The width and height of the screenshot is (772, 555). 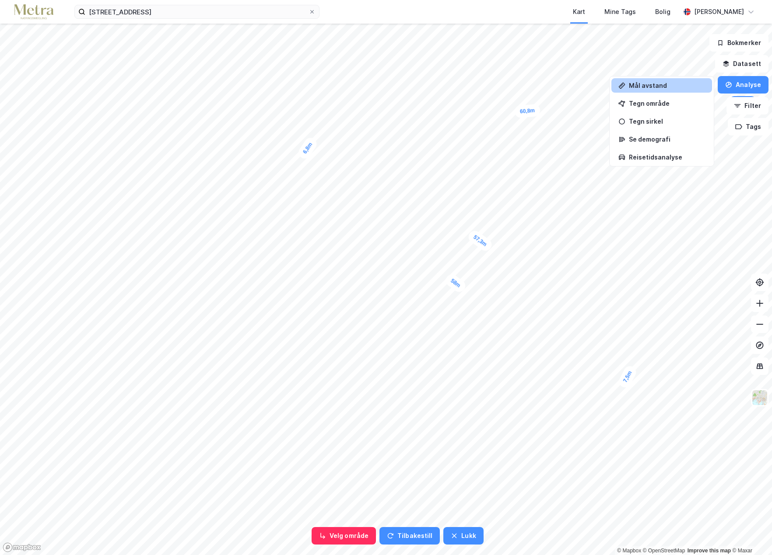 I want to click on div: Kontrollprogram for chat, so click(x=750, y=534).